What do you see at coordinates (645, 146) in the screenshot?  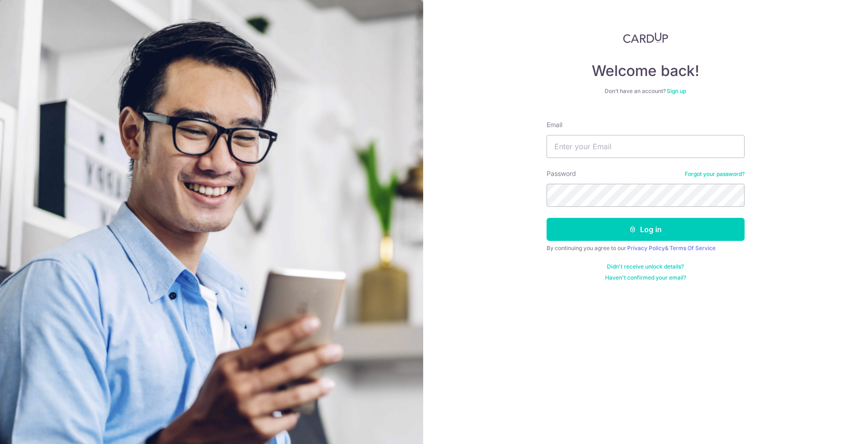 I see `input: Enter your Email` at bounding box center [645, 146].